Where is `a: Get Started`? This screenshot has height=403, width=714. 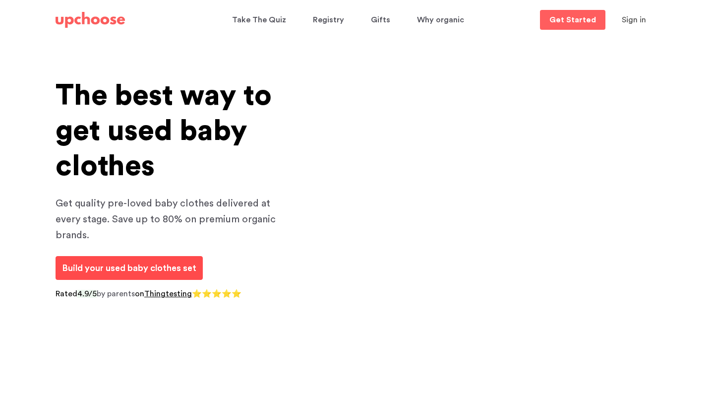
a: Get Started is located at coordinates (573, 20).